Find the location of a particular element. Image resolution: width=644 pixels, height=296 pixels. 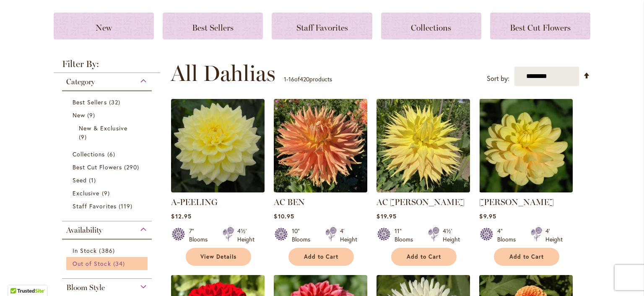

img: AHOY MATEY is located at coordinates (525, 146).